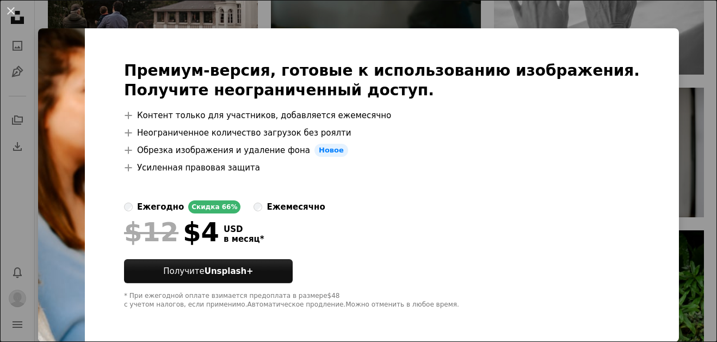 This screenshot has height=342, width=717. What do you see at coordinates (242, 239) in the screenshot?
I see `ya-tr-span: в месяц` at bounding box center [242, 239].